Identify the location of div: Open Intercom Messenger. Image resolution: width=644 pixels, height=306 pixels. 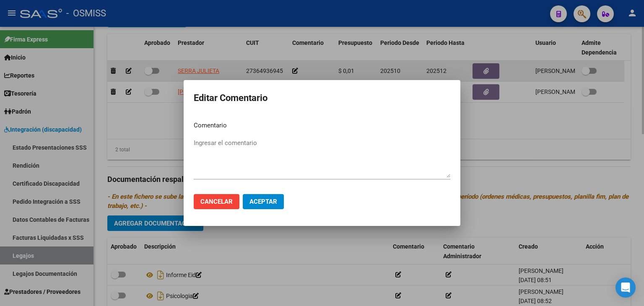
(625, 288).